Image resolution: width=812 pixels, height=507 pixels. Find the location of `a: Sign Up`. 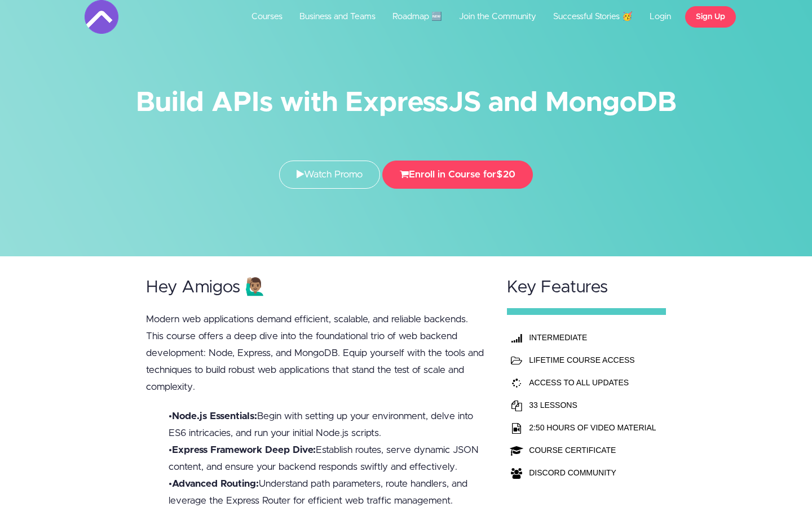

a: Sign Up is located at coordinates (711, 17).